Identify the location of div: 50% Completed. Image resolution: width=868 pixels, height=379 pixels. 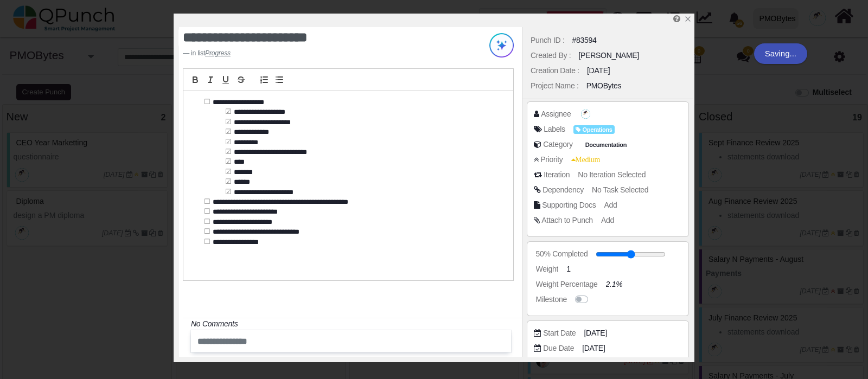
(562, 254).